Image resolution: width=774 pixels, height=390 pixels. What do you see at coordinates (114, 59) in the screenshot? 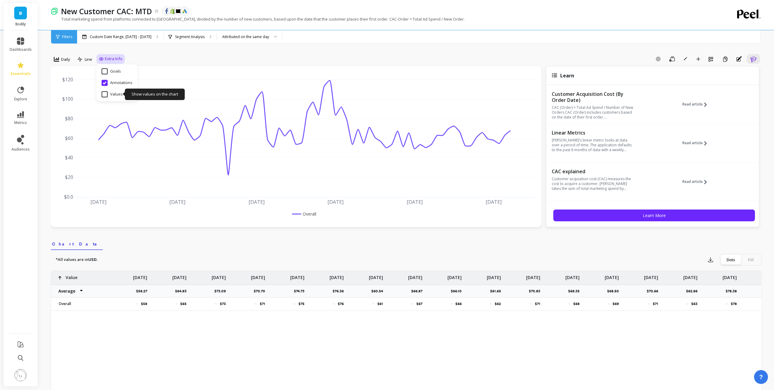
I see `span: Extra Info` at bounding box center [114, 59].